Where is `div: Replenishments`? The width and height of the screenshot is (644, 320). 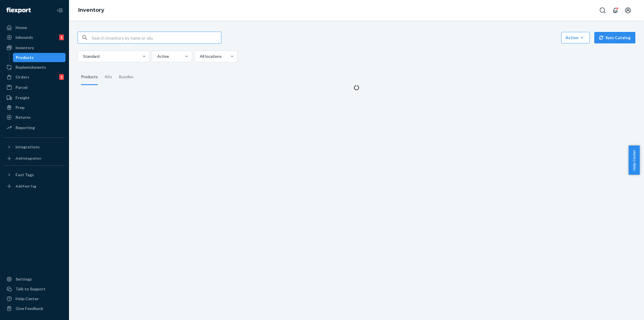
div: Replenishments is located at coordinates (31, 67).